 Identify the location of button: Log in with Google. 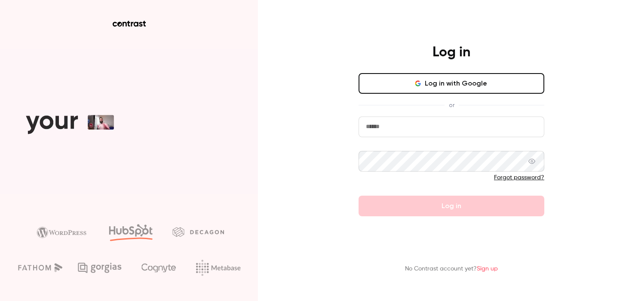
(452, 83).